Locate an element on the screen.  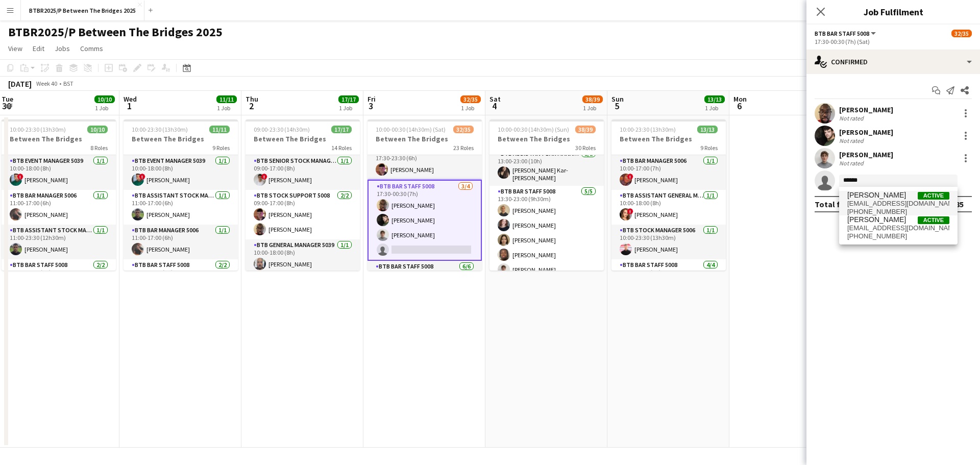
span: 8 Roles is located at coordinates (99, 148).